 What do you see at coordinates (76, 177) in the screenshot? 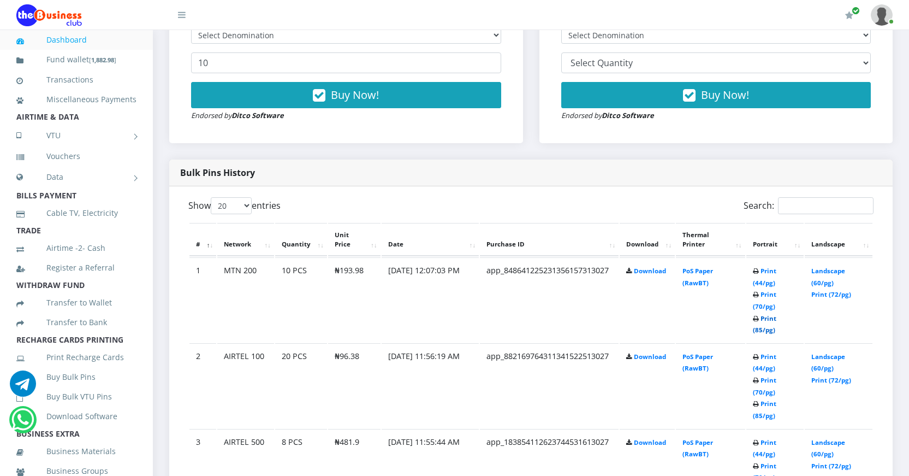
I see `a: Data` at bounding box center [76, 177].